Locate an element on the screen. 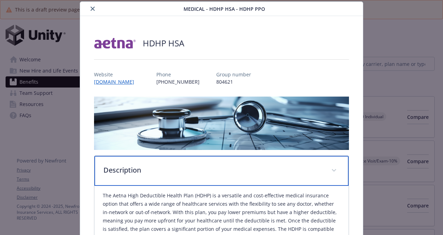 The image size is (443, 235). img: banner is located at coordinates (222, 123).